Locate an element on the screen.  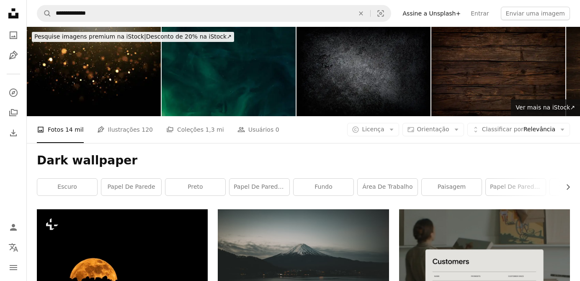
a: papel de parede do modo escuro is located at coordinates (515, 187).